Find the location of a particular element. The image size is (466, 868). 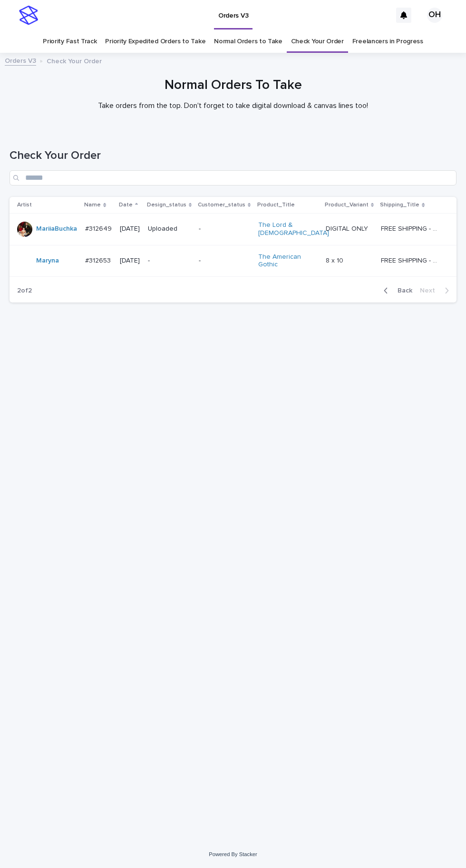

h1: Normal Orders To Take is located at coordinates (233, 86).